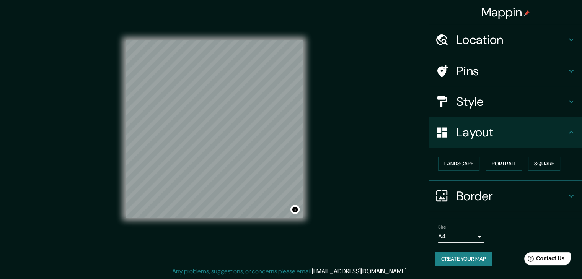  Describe the element at coordinates (505, 132) in the screenshot. I see `div: Layout` at that location.